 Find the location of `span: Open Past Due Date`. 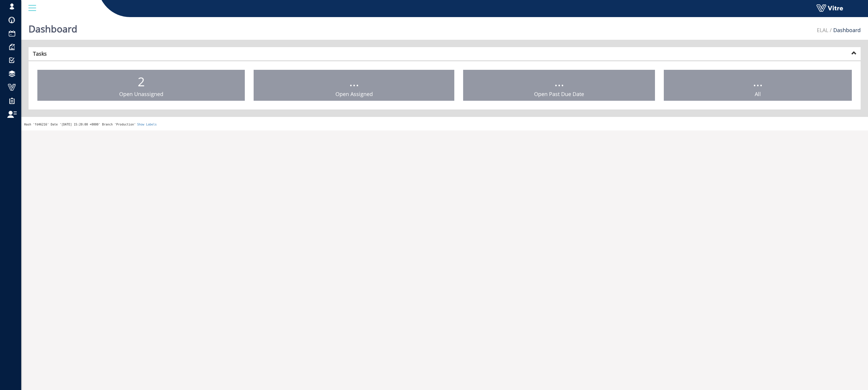

span: Open Past Due Date is located at coordinates (559, 94).